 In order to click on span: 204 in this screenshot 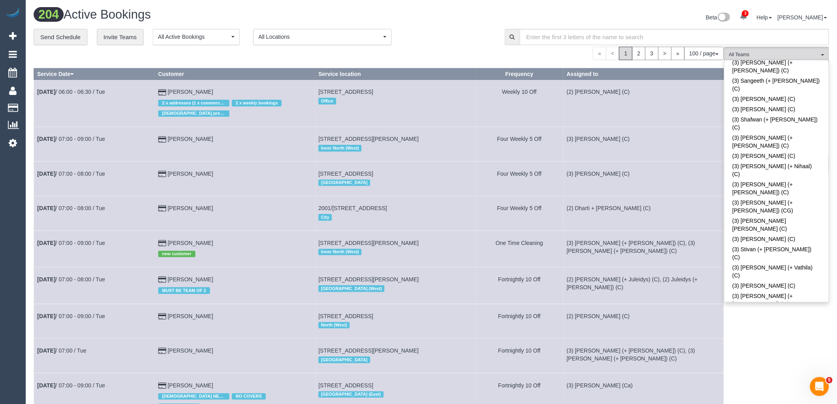, I will do `click(49, 14)`.